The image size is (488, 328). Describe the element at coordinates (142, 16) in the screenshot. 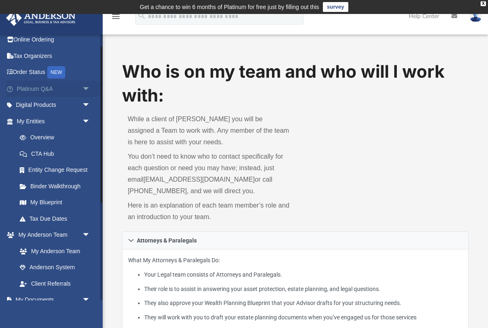

I see `i: search` at that location.